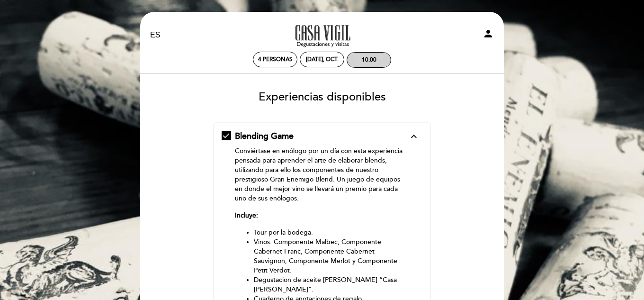  Describe the element at coordinates (325, 256) in the screenshot. I see `span: Vinos: Componente Malbec, Componente Cabernet Franc, Componente Cabernet Sauvignon, Componente Me...` at that location.